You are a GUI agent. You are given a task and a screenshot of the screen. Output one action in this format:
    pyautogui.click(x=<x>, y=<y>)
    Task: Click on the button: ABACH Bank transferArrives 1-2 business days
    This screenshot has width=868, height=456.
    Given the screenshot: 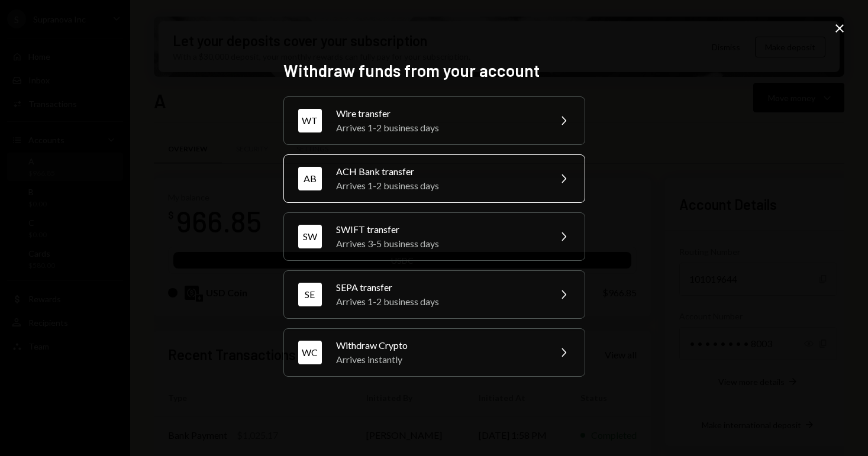 What is the action you would take?
    pyautogui.click(x=434, y=178)
    